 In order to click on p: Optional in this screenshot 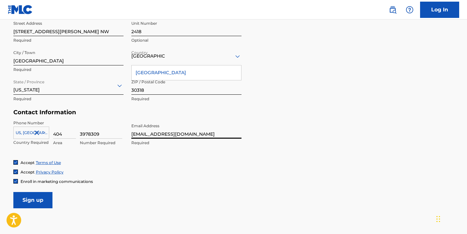, I will do `click(186, 40)`.